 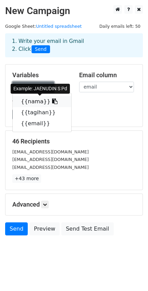 What do you see at coordinates (40, 75) in the screenshot?
I see `h5: Variables` at bounding box center [40, 75].